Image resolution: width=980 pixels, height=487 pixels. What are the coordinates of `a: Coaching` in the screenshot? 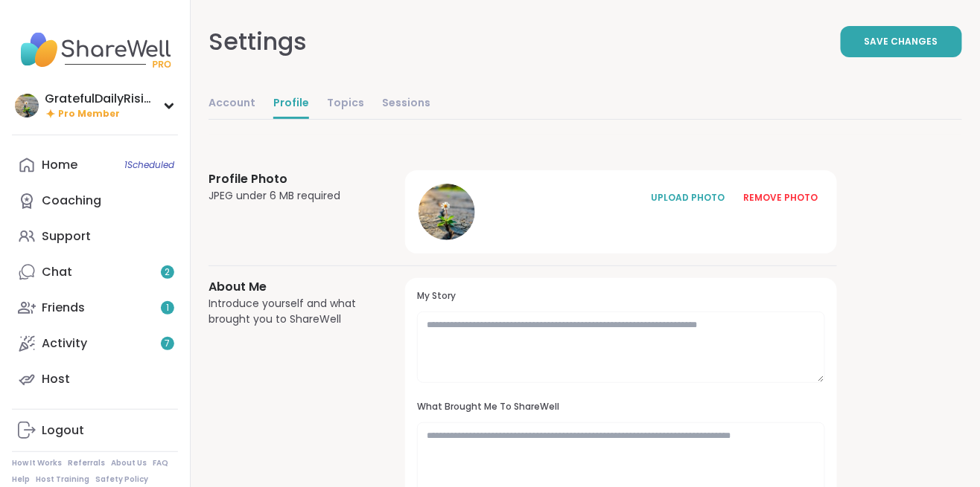 It's located at (95, 201).